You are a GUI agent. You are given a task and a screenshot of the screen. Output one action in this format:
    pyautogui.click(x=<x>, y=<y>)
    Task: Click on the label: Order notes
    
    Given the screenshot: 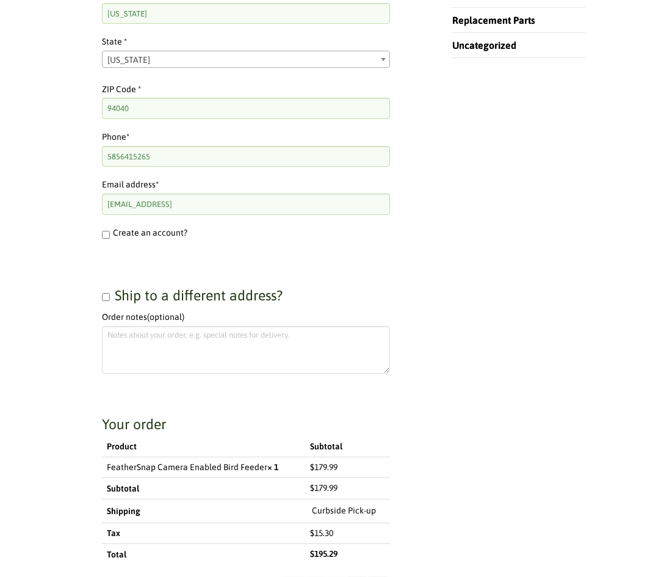 What is the action you would take?
    pyautogui.click(x=246, y=317)
    